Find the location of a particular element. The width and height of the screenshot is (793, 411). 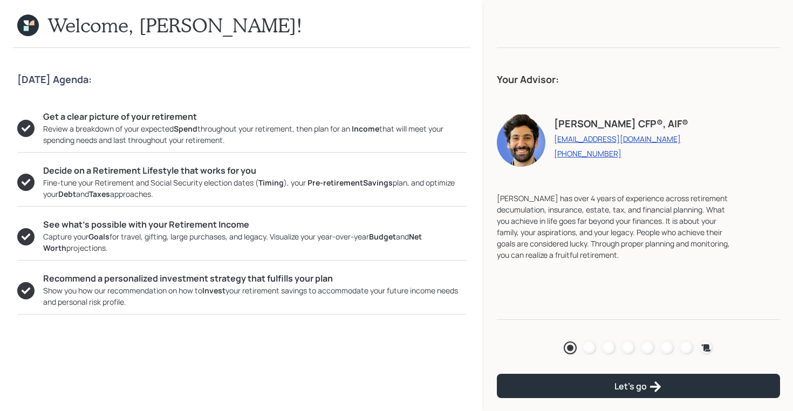

h5: Decide on a Retirement Lifestyle that works for you is located at coordinates (255, 170).